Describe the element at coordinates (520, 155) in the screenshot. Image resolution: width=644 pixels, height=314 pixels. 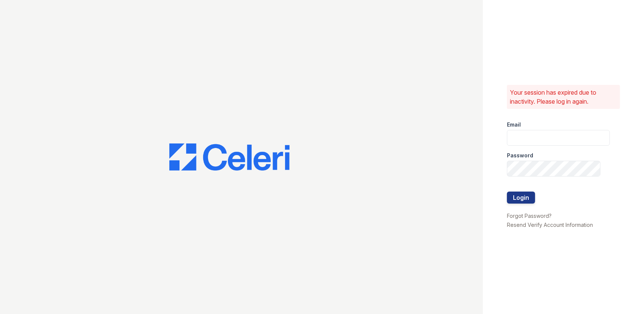
I see `label: Password` at that location.